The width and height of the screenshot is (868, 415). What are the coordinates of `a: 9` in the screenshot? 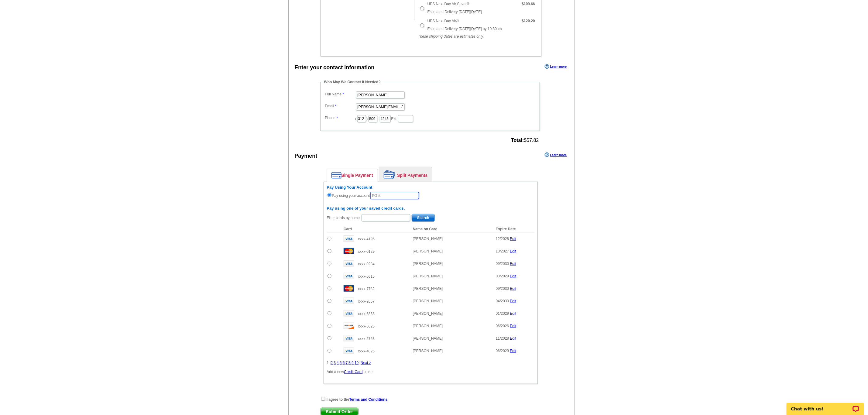 It's located at (352, 363).